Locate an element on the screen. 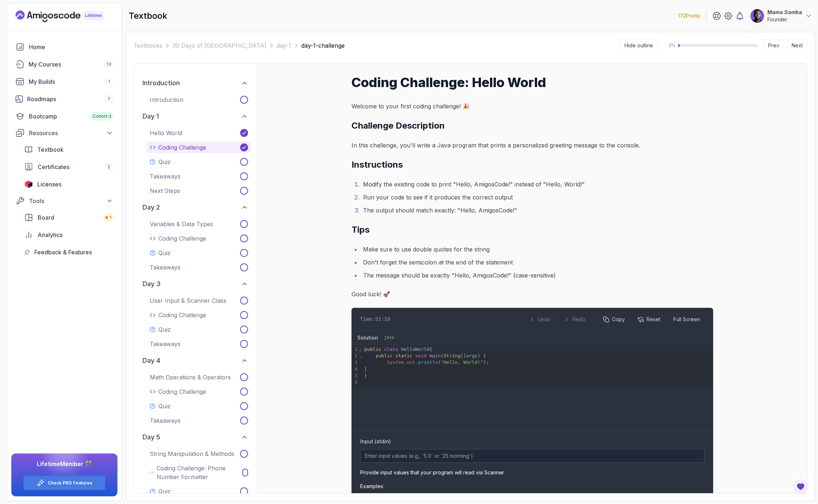 The image size is (818, 504). a: roadmaps is located at coordinates (65, 99).